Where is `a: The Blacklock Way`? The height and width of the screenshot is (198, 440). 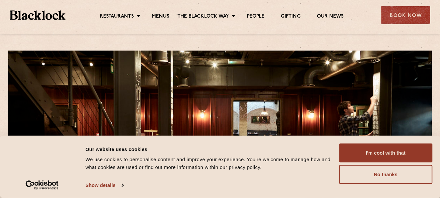
a: The Blacklock Way is located at coordinates (203, 17).